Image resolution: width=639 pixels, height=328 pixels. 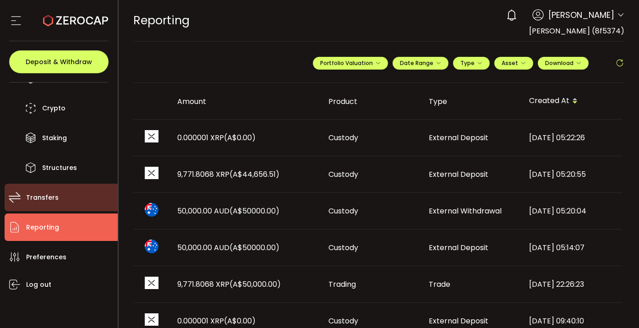 I want to click on button: Asset, so click(x=513, y=63).